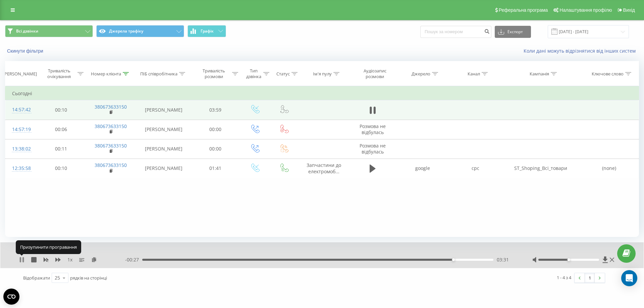  Describe the element at coordinates (629, 10) in the screenshot. I see `span: Вихід` at that location.